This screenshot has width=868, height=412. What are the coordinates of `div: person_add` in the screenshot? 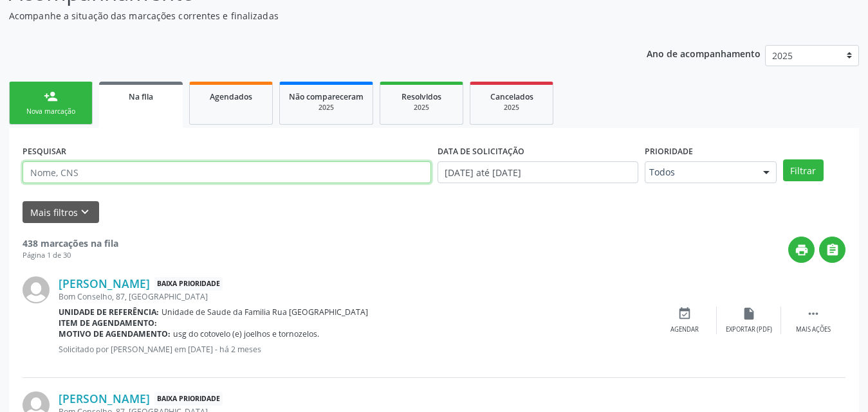 It's located at (51, 97).